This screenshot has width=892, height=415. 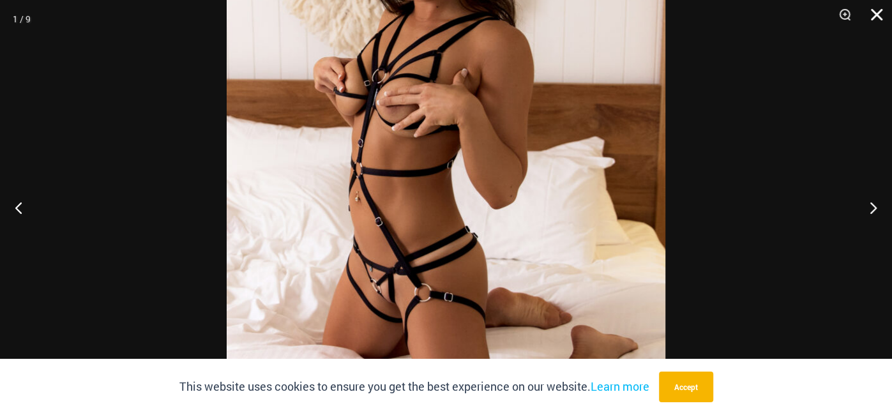 What do you see at coordinates (868, 208) in the screenshot?
I see `button: Next` at bounding box center [868, 208].